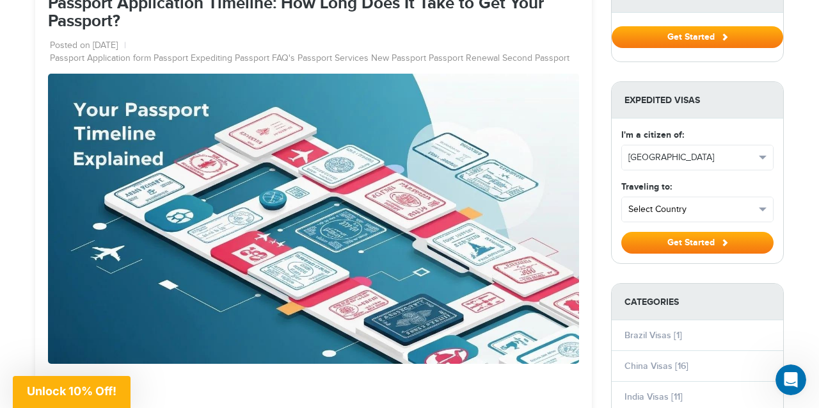 The width and height of the screenshot is (819, 408). I want to click on a: China Visas [16], so click(657, 365).